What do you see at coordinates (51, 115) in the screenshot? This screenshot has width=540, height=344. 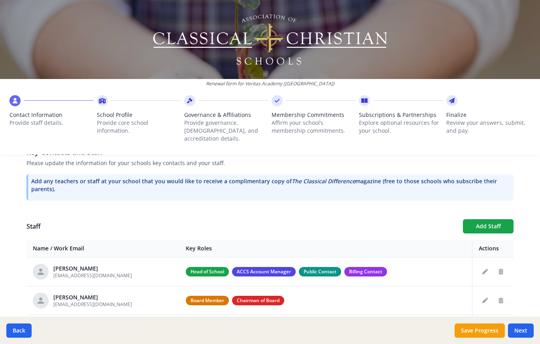 I see `span: Contact Information` at bounding box center [51, 115].